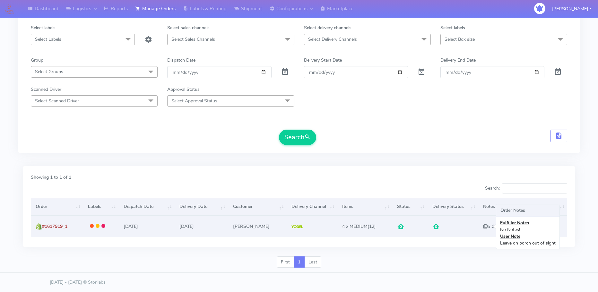 This screenshot has height=292, width=598. Describe the element at coordinates (488, 226) in the screenshot. I see `i: x 1` at that location.